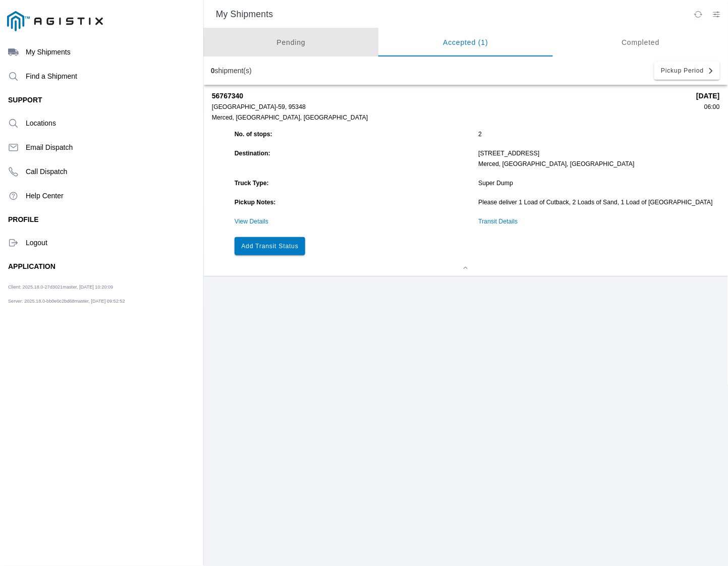  Describe the element at coordinates (448, 14) in the screenshot. I see `ion-title: My Shipments` at that location.